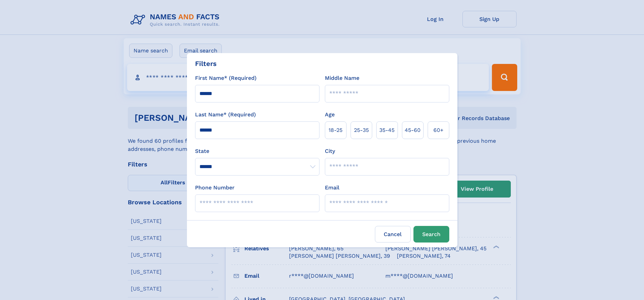 The height and width of the screenshot is (300, 644). What do you see at coordinates (225, 115) in the screenshot?
I see `label: Last Name* (Required)` at bounding box center [225, 115].